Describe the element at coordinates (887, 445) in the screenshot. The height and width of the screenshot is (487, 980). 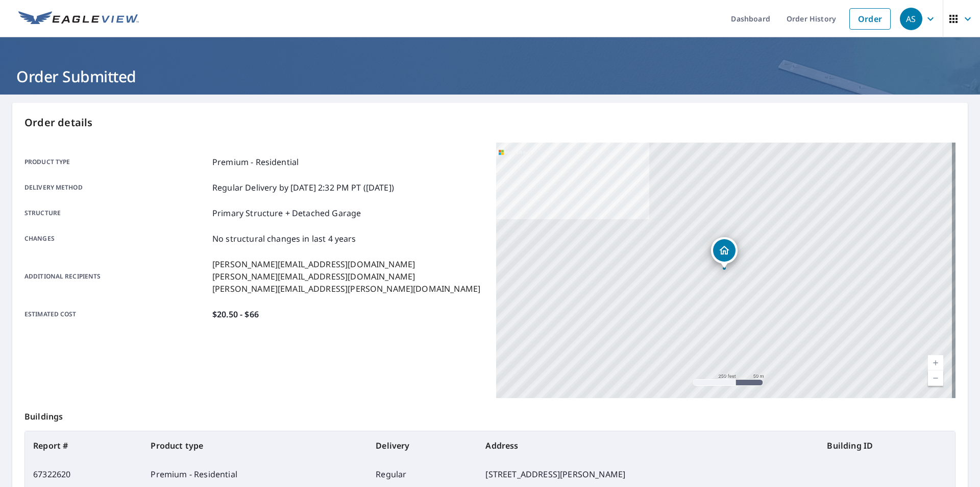
I see `th: Building ID` at that location.